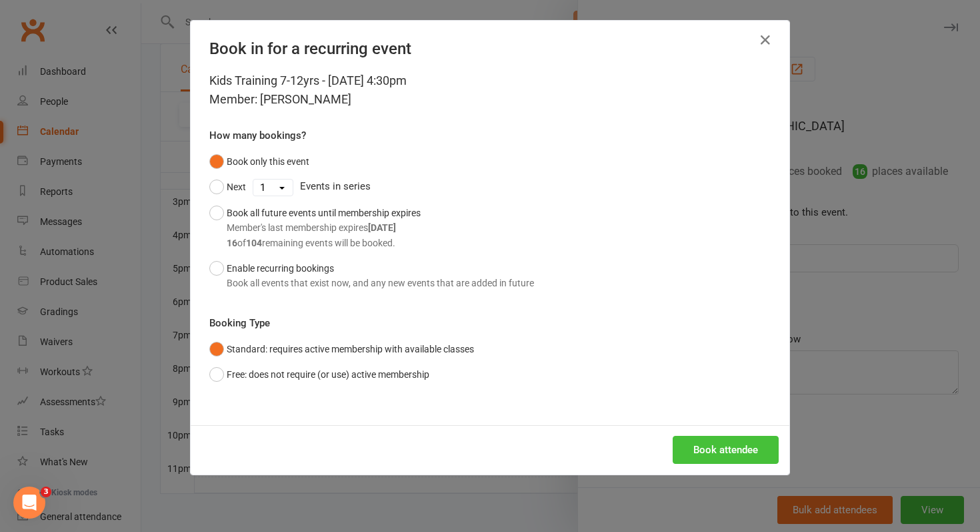  What do you see at coordinates (228, 187) in the screenshot?
I see `button: Next` at bounding box center [228, 187].